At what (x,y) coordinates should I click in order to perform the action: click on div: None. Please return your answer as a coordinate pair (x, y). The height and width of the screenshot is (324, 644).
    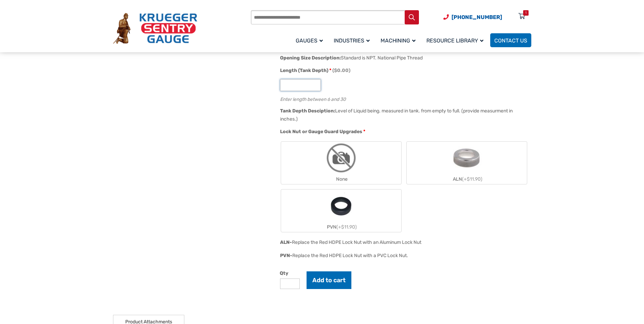
    Looking at the image, I should click on (341, 179).